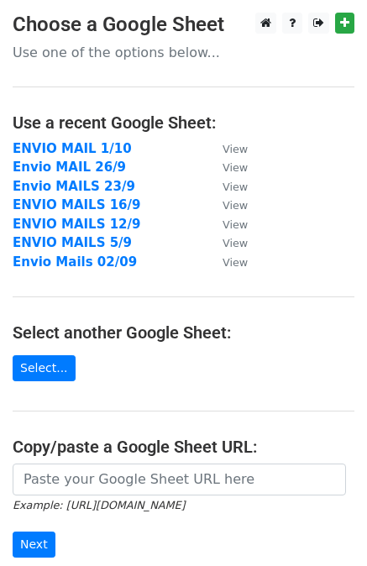 This screenshot has height=566, width=367. What do you see at coordinates (44, 368) in the screenshot?
I see `a: Select...` at bounding box center [44, 368].